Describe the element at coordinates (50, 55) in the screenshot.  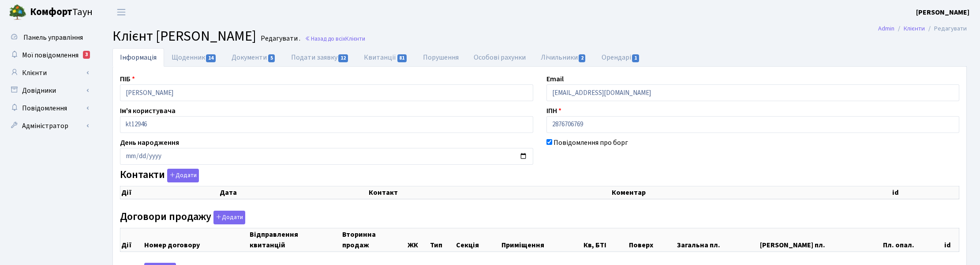
I see `span: Мої повідомлення` at that location.